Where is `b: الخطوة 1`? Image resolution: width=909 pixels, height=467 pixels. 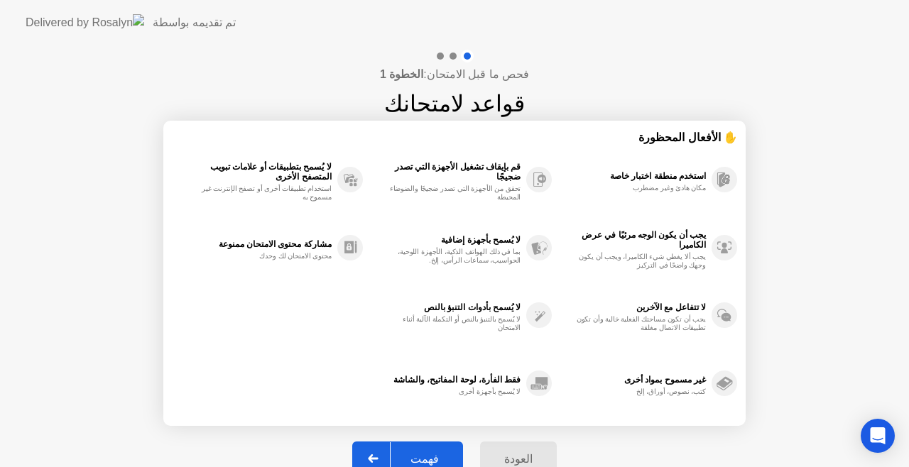
b: الخطوة 1 is located at coordinates (401, 74).